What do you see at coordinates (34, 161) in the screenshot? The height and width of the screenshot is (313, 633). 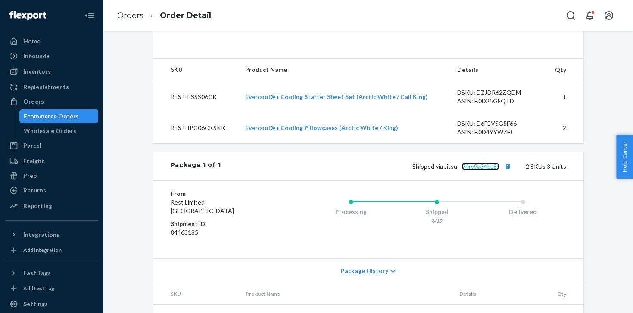 I see `div: Freight` at bounding box center [34, 161].